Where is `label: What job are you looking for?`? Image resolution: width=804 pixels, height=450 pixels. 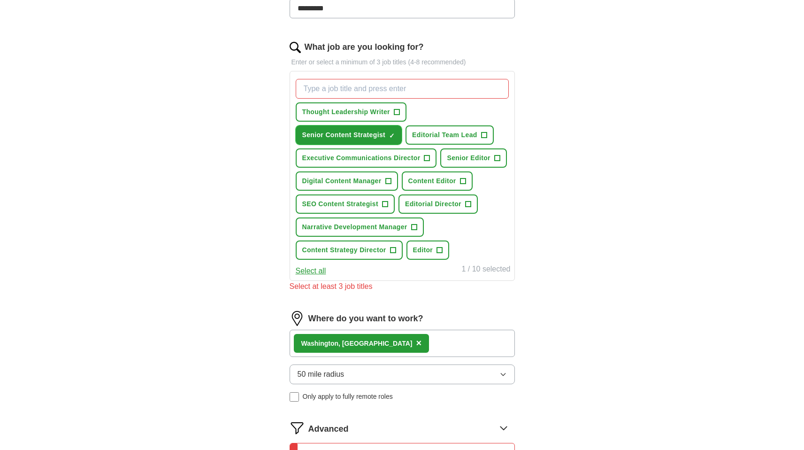
label: What job are you looking for? is located at coordinates (364, 47).